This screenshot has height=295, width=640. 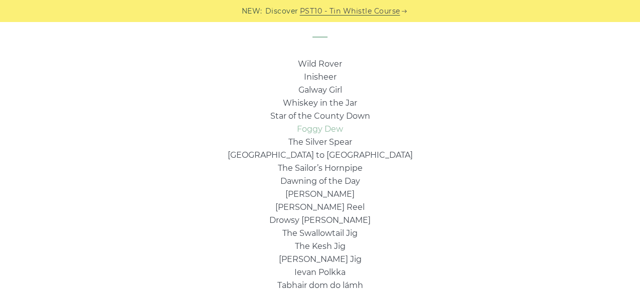 I want to click on a: Whiskey in the Jar, so click(x=320, y=103).